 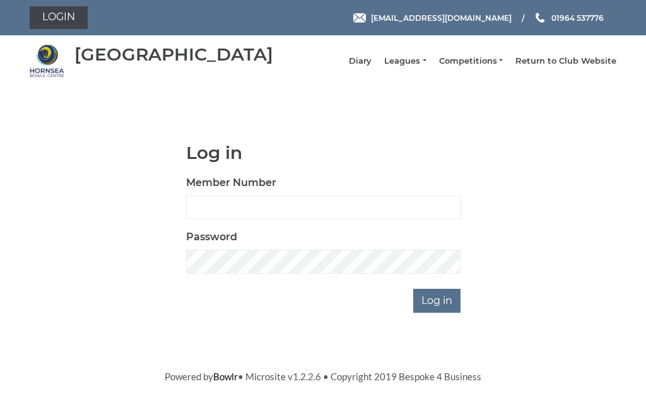 I want to click on a: Phone us 01964 537776, so click(x=569, y=18).